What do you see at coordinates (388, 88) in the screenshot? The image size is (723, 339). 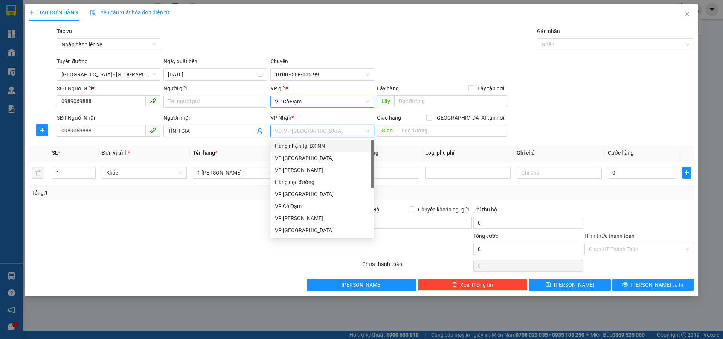 I see `span: Lấy hàng` at bounding box center [388, 88].